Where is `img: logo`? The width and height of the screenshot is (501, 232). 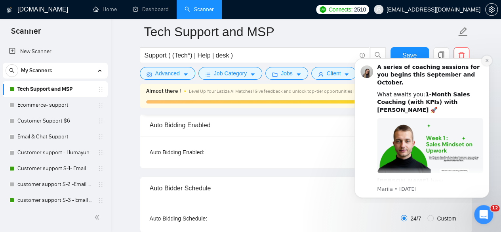
img: logo is located at coordinates (10, 10).